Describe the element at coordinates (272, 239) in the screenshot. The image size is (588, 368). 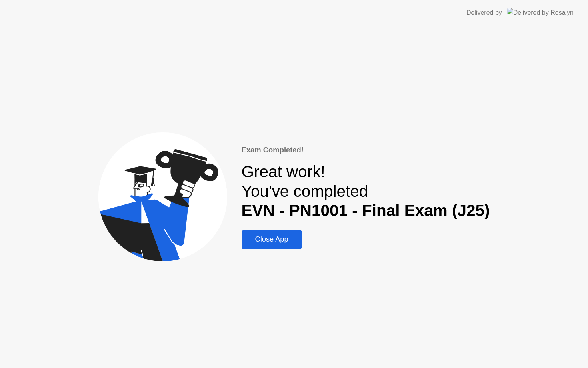
I see `button: Close App` at that location.